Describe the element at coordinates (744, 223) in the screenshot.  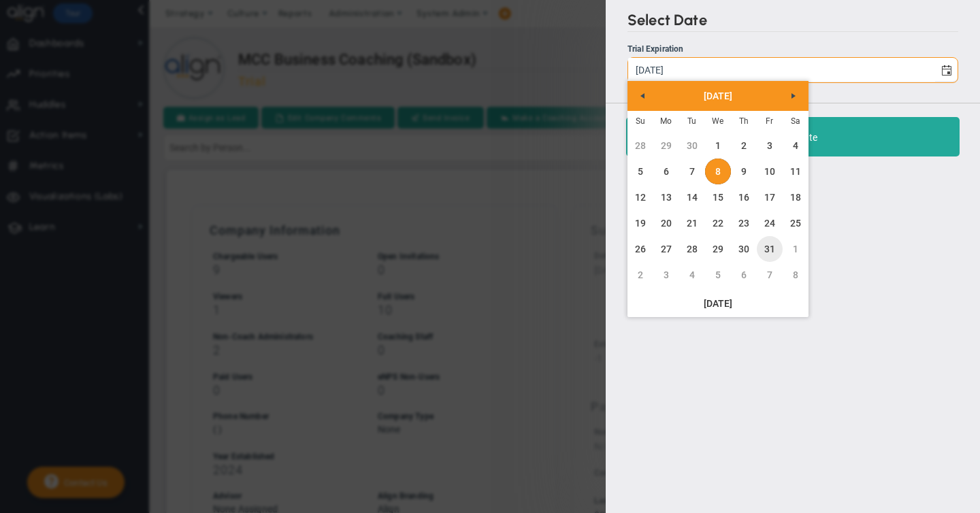
I see `a: 23` at that location.